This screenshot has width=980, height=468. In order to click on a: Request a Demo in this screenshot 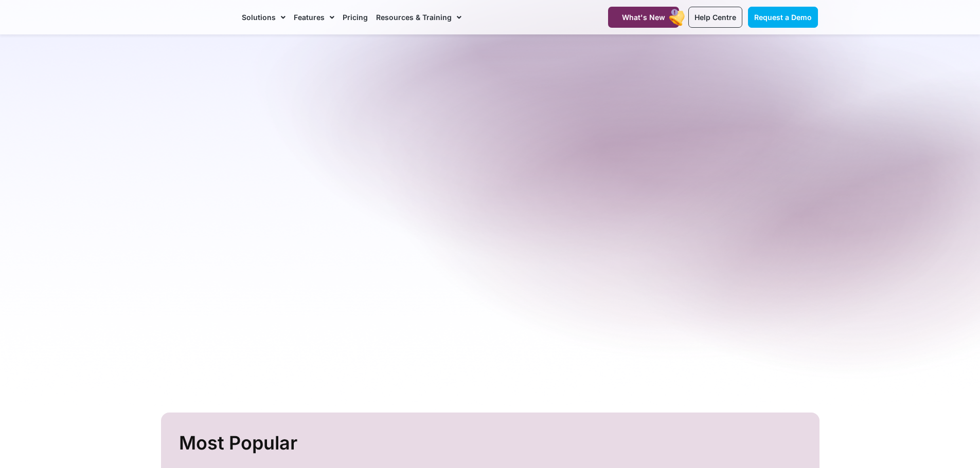, I will do `click(783, 17)`.